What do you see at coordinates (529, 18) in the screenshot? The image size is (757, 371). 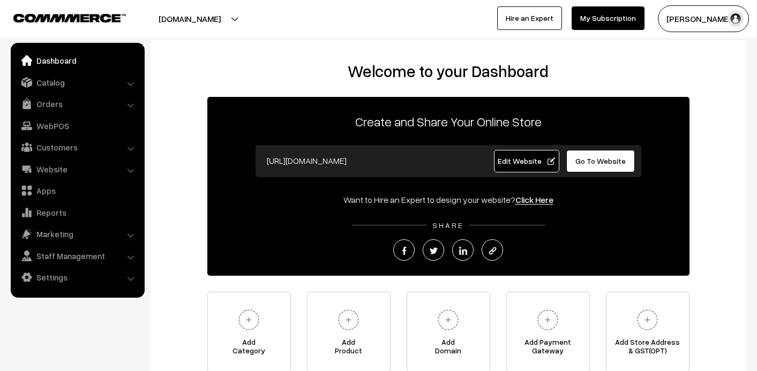 I see `a: Hire an Expert` at bounding box center [529, 18].